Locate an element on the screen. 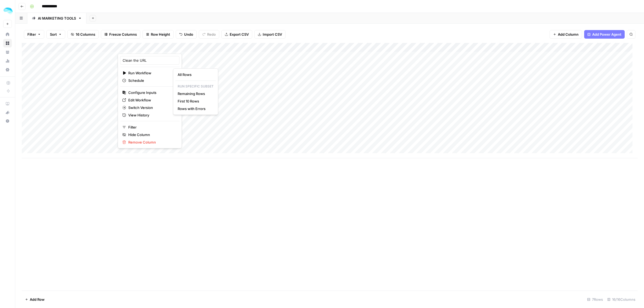 The width and height of the screenshot is (644, 308). span: Rows with Errors is located at coordinates (195, 109).